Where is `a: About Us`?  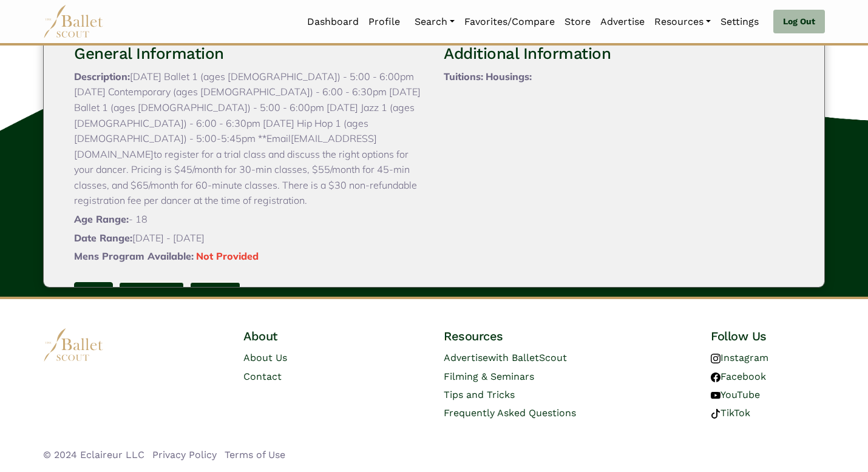 a: About Us is located at coordinates (265, 357).